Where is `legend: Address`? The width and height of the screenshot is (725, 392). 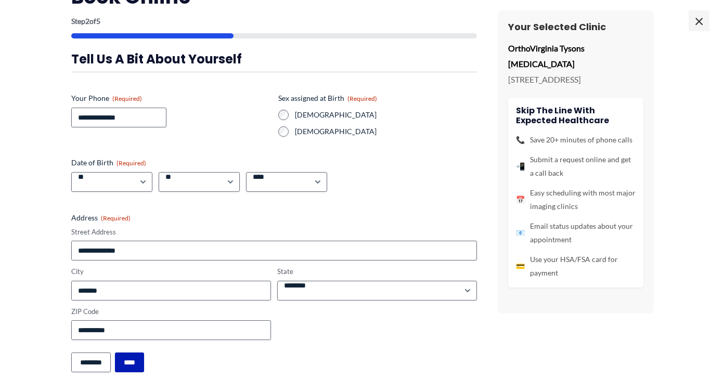 legend: Address is located at coordinates (101, 218).